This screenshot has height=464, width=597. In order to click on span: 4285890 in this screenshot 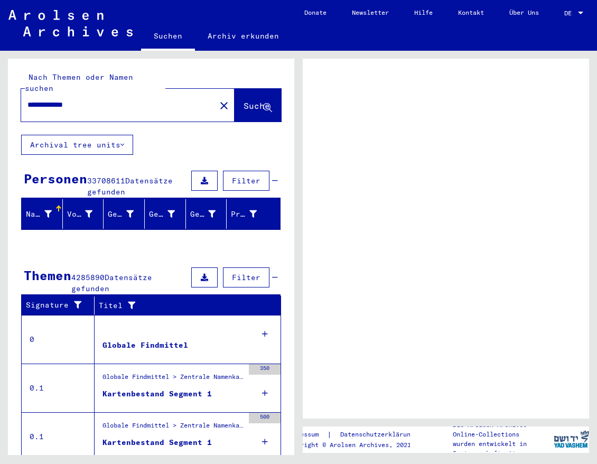, I will do `click(88, 277)`.